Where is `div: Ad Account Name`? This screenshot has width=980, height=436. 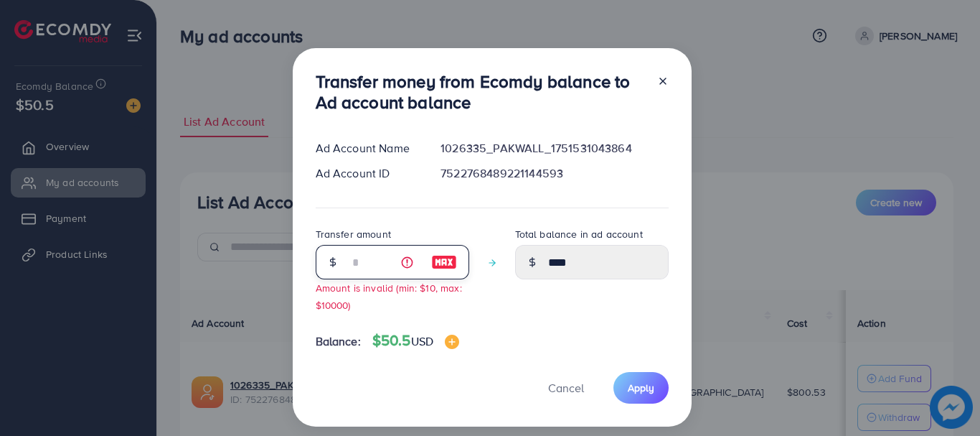
div: Ad Account Name is located at coordinates (366, 148).